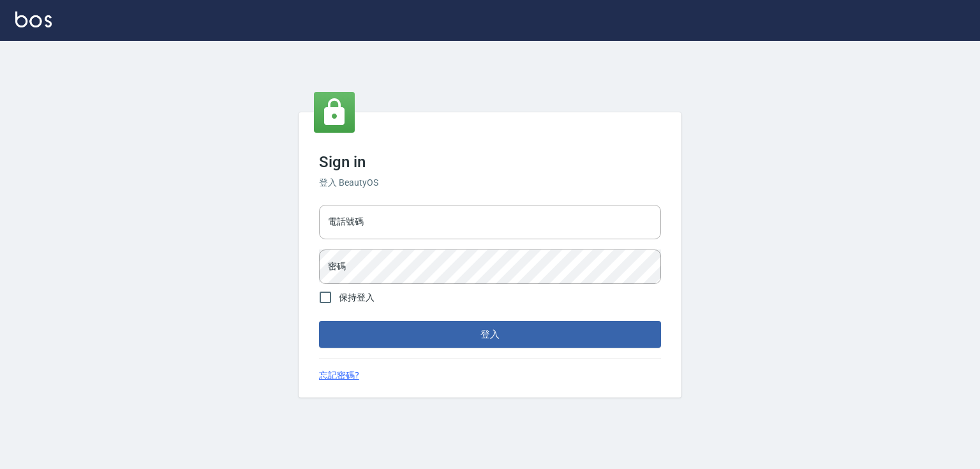 The image size is (980, 469). I want to click on h3: Sign in, so click(490, 162).